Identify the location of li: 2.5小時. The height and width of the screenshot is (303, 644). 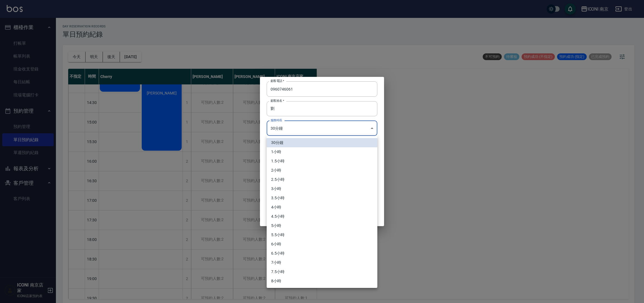
(322, 179).